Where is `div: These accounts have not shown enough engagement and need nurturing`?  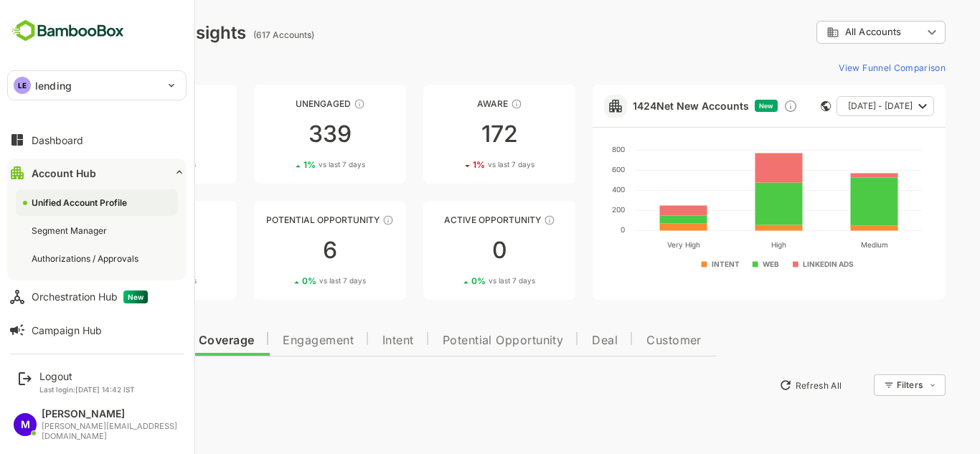
div: These accounts have not shown enough engagement and need nurturing is located at coordinates (309, 104).